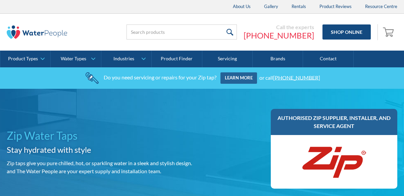  Describe the element at coordinates (37, 32) in the screenshot. I see `img: The Water People` at that location.